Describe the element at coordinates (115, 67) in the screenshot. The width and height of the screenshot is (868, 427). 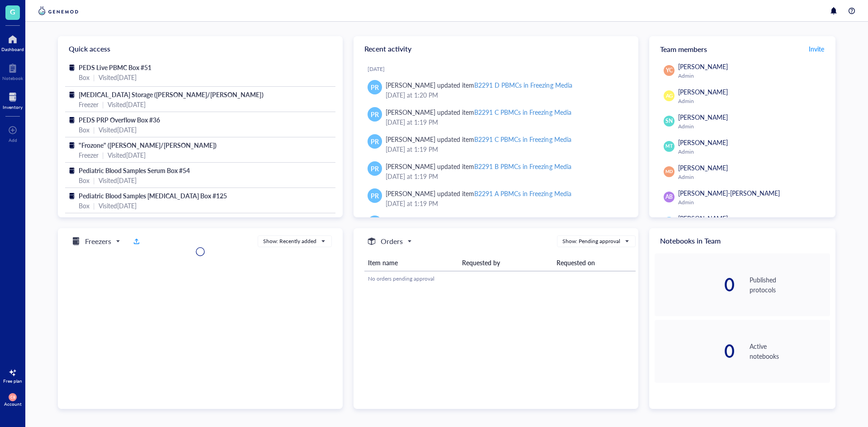
I see `span: PEDS Live PBMC Box #51` at that location.